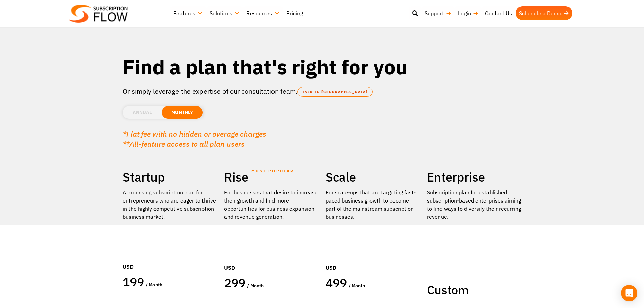  Describe the element at coordinates (224, 13) in the screenshot. I see `a: Solutions` at that location.